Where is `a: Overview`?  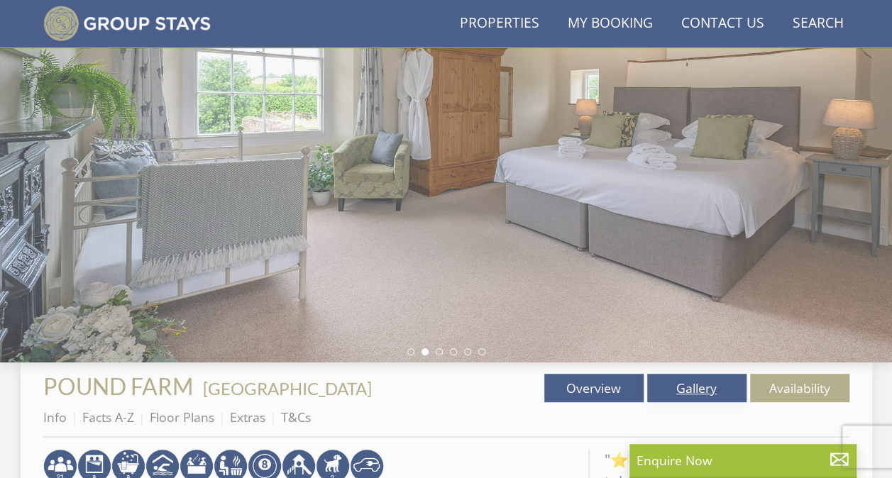 a: Overview is located at coordinates (594, 388).